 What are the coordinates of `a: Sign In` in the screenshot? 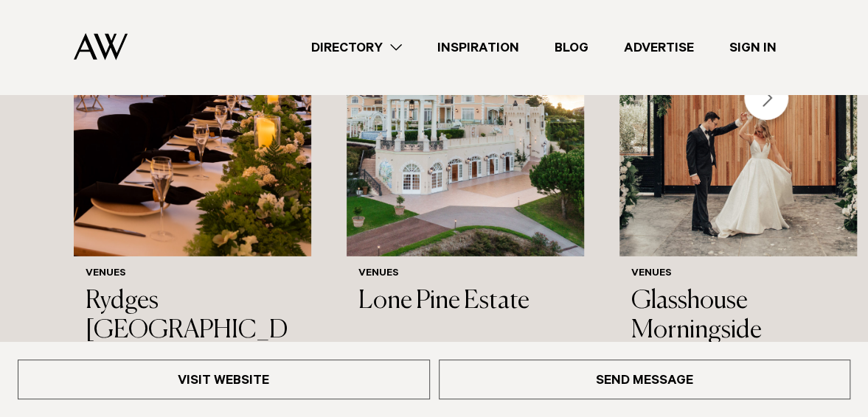 It's located at (752, 47).